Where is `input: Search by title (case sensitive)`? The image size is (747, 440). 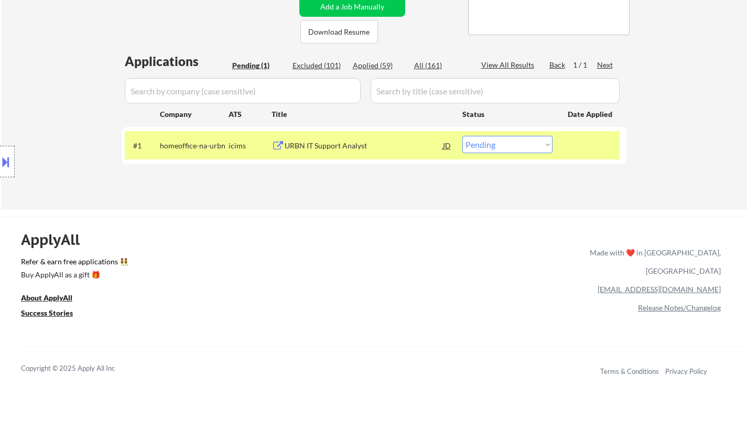 input: Search by title (case sensitive) is located at coordinates (495, 91).